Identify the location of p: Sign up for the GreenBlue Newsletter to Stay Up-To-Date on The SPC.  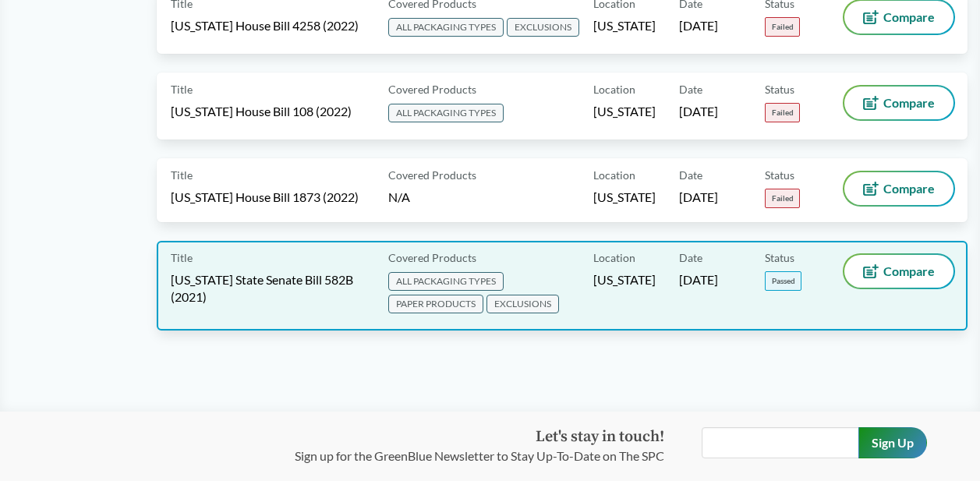
(480, 456).